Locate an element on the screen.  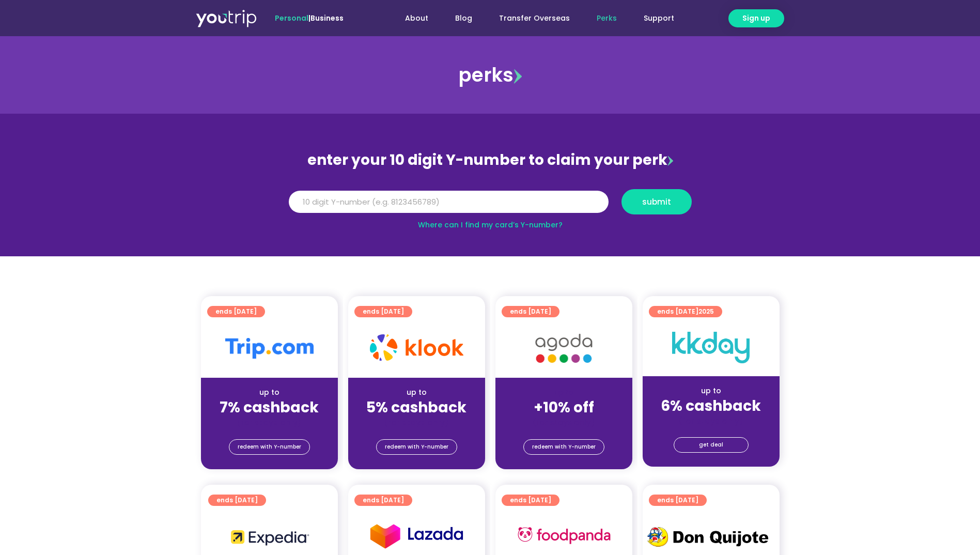
a: About is located at coordinates (416, 18).